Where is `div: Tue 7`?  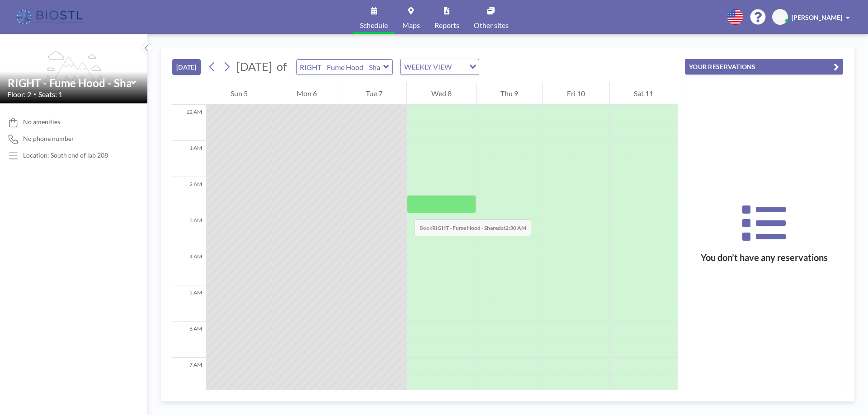
div: Tue 7 is located at coordinates (374, 94).